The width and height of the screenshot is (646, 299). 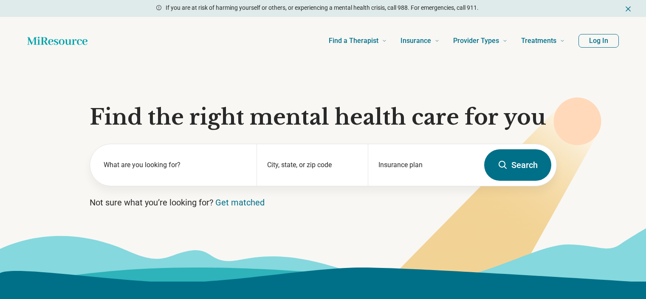 What do you see at coordinates (57, 41) in the screenshot?
I see `a: Home page` at bounding box center [57, 41].